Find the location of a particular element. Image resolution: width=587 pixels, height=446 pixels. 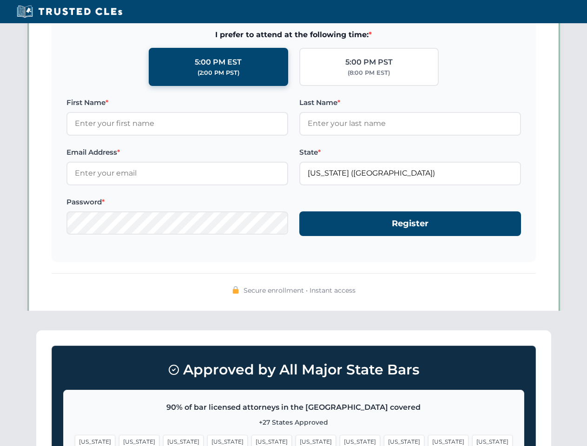

label: State is located at coordinates (410, 153).